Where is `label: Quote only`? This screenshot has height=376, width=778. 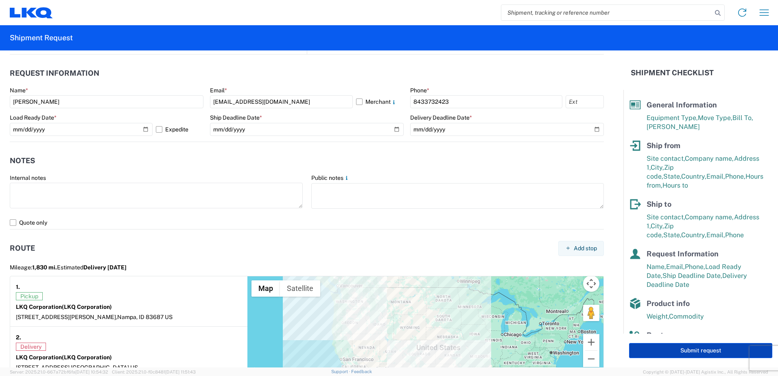
label: Quote only is located at coordinates (307, 223).